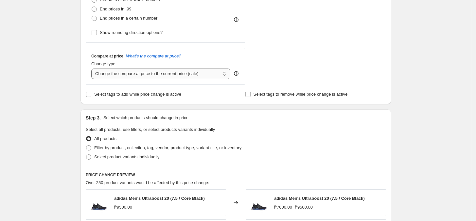  What do you see at coordinates (123, 208) in the screenshot?
I see `div: ₱9500.00` at bounding box center [123, 208].